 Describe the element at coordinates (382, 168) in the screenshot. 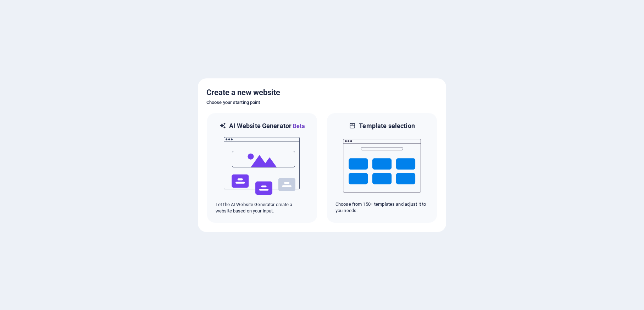

I see `div: Template selectionChoose from 150+ templates and adjust it to you needs.` at that location.